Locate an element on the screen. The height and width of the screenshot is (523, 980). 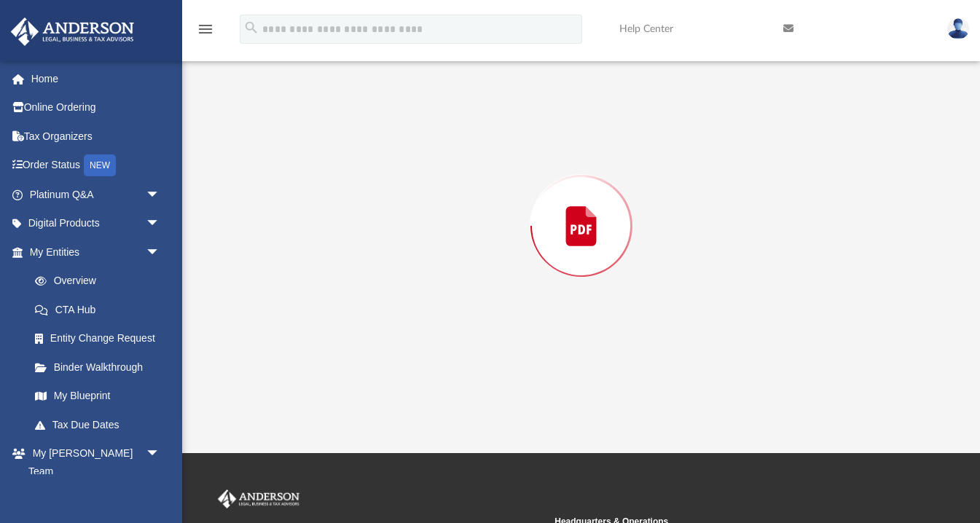
div: NEW is located at coordinates (100, 166).